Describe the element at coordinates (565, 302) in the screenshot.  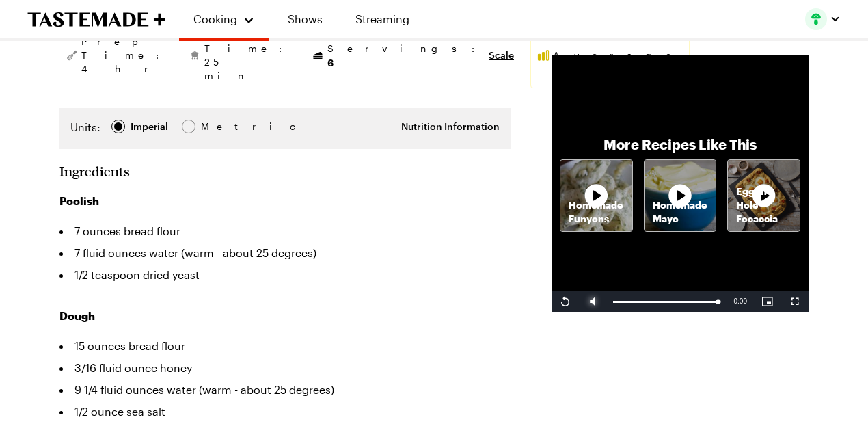
I see `button: Replay` at that location.